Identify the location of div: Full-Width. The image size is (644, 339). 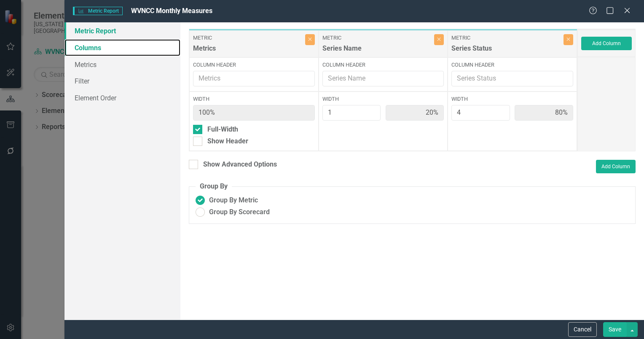
(222, 129).